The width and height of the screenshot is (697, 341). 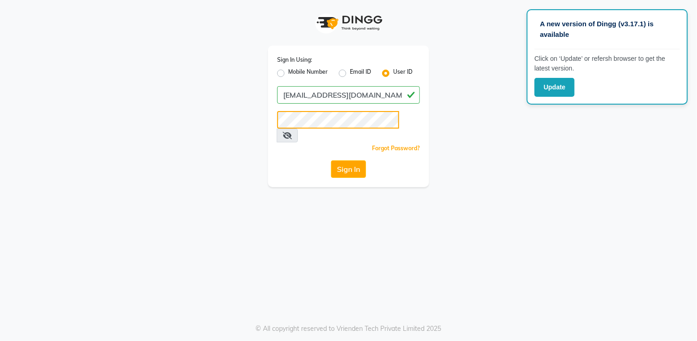 I want to click on img: logo1.svg, so click(x=348, y=23).